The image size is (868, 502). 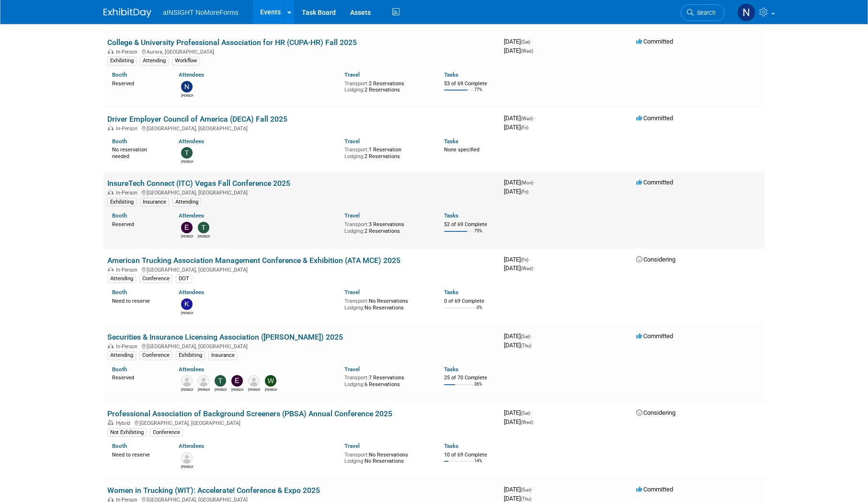 What do you see at coordinates (184, 279) in the screenshot?
I see `div: DOT` at bounding box center [184, 279].